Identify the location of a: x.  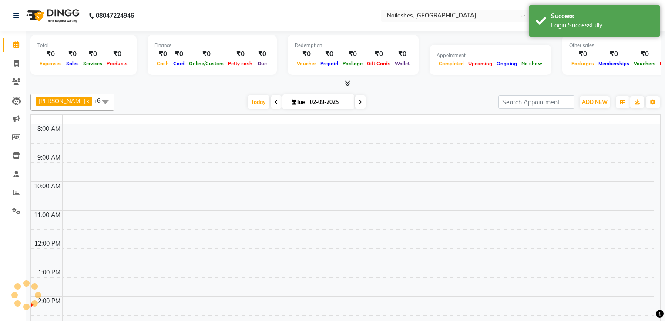
(87, 101).